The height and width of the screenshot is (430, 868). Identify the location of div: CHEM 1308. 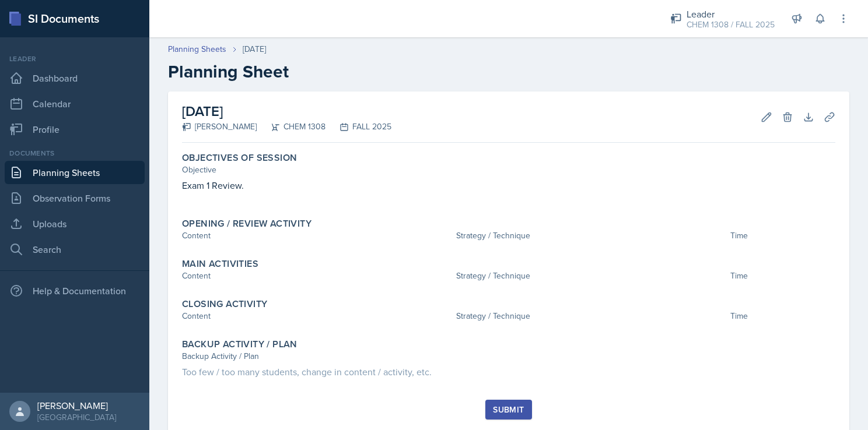
(291, 126).